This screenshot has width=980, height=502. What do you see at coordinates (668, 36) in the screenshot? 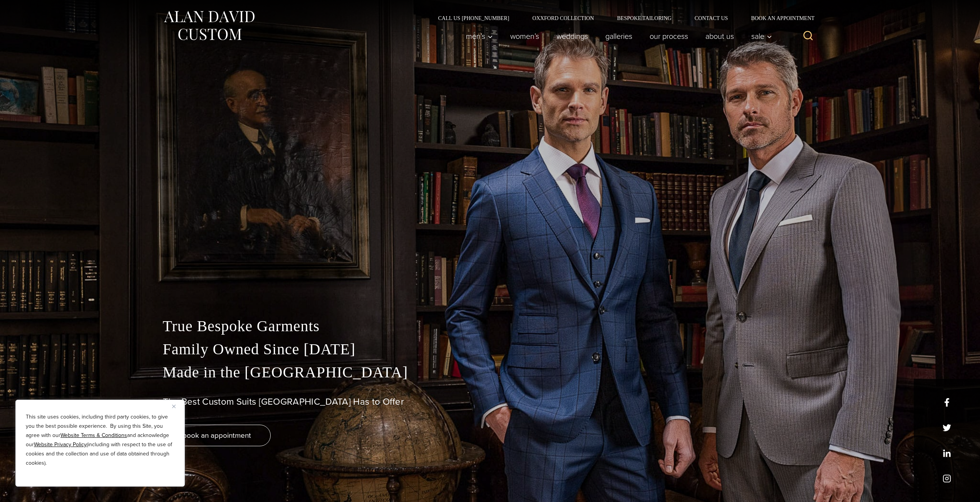
I see `a: Our Process` at bounding box center [668, 36].